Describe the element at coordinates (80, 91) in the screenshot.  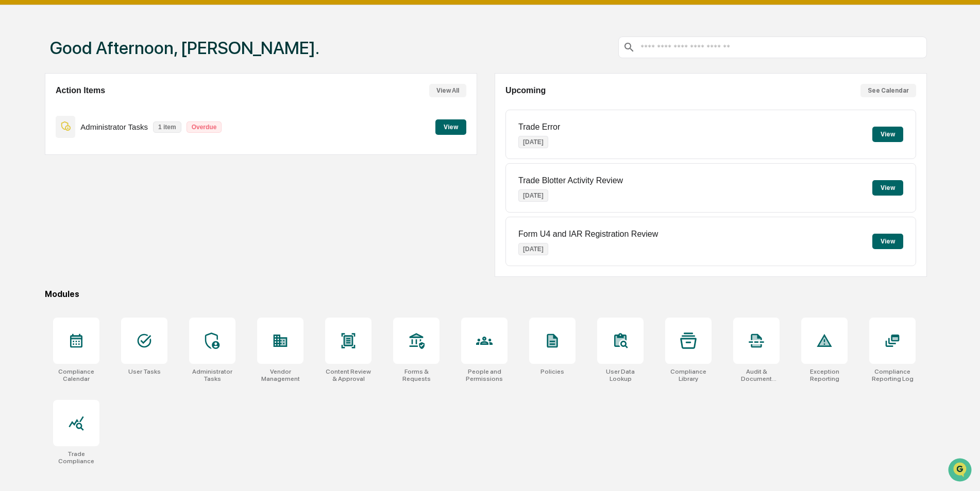
I see `h2: Action Items` at that location.